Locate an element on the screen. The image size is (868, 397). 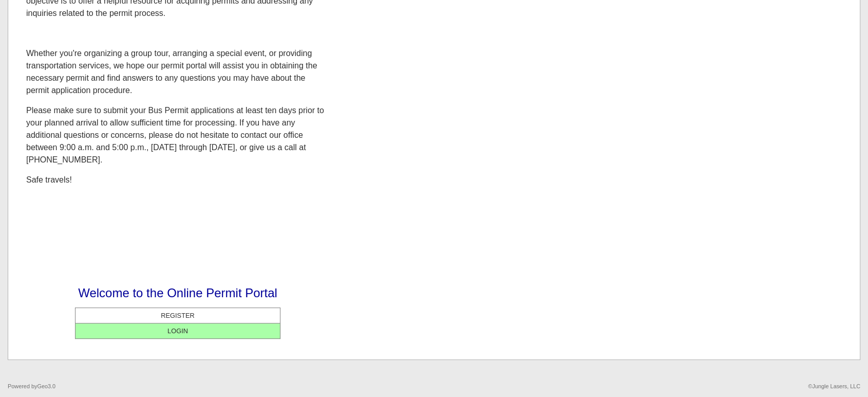
span: Safe travels! is located at coordinates (49, 179).